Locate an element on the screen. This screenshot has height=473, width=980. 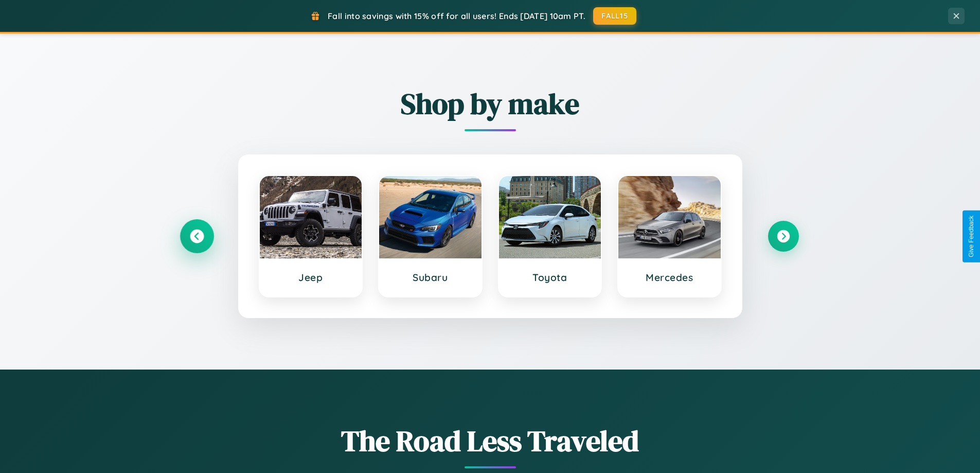
button: FALL15 is located at coordinates (615, 16).